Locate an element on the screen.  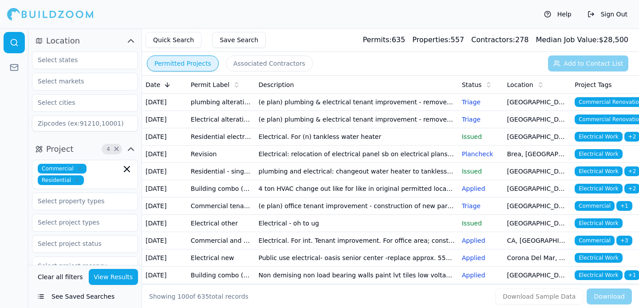
input: Select markets is located at coordinates (79, 81).